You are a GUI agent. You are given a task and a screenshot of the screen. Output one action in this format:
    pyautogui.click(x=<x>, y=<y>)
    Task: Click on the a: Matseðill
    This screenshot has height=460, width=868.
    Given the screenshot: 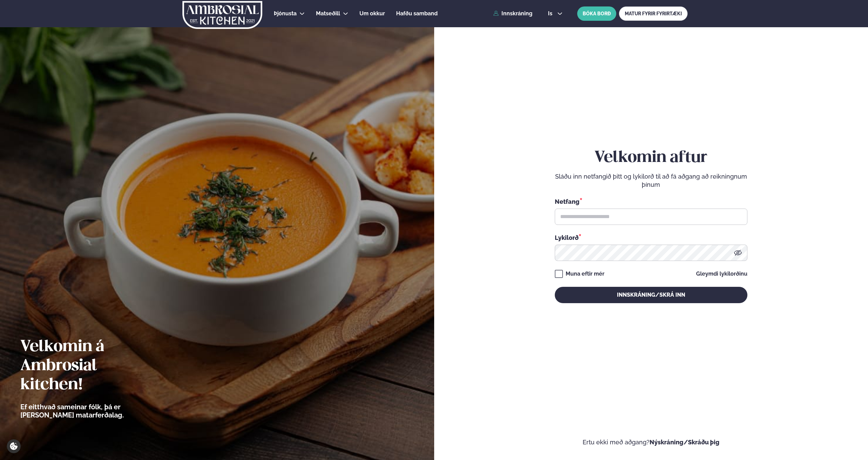 What is the action you would take?
    pyautogui.click(x=328, y=14)
    